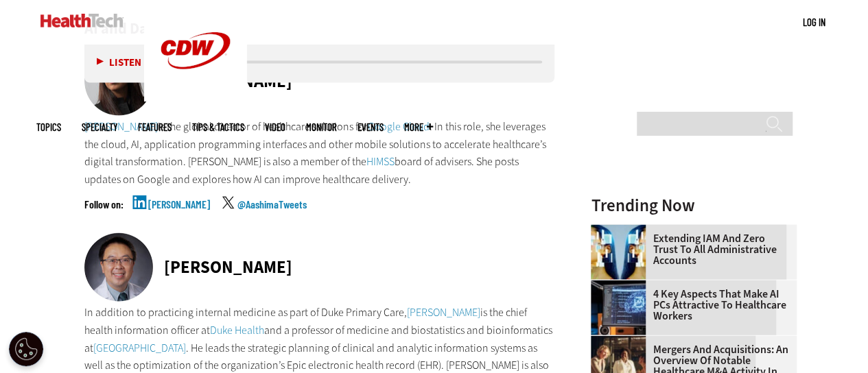 The image size is (868, 373). What do you see at coordinates (618, 252) in the screenshot?
I see `img: abstract image of woman with pixelated face` at bounding box center [618, 252].